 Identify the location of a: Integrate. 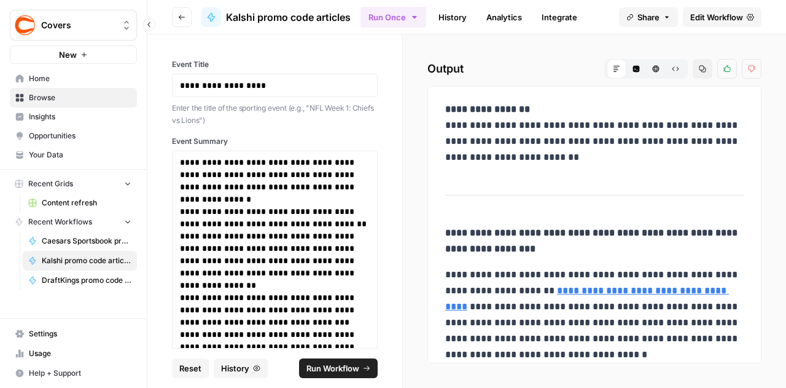
(560, 17).